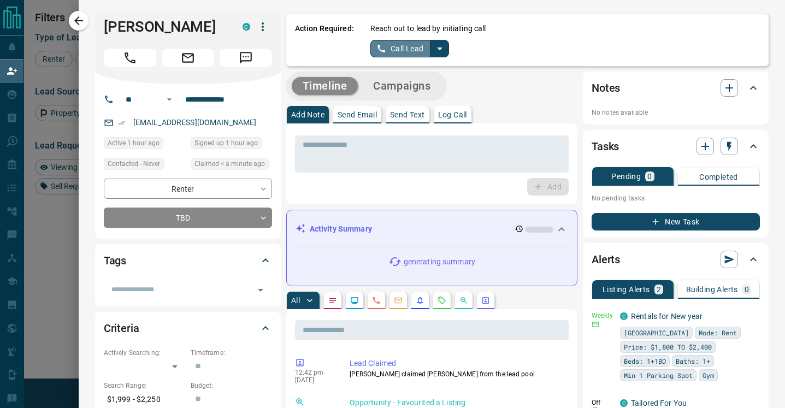 The image size is (785, 408). What do you see at coordinates (130, 58) in the screenshot?
I see `span: Call` at bounding box center [130, 58].